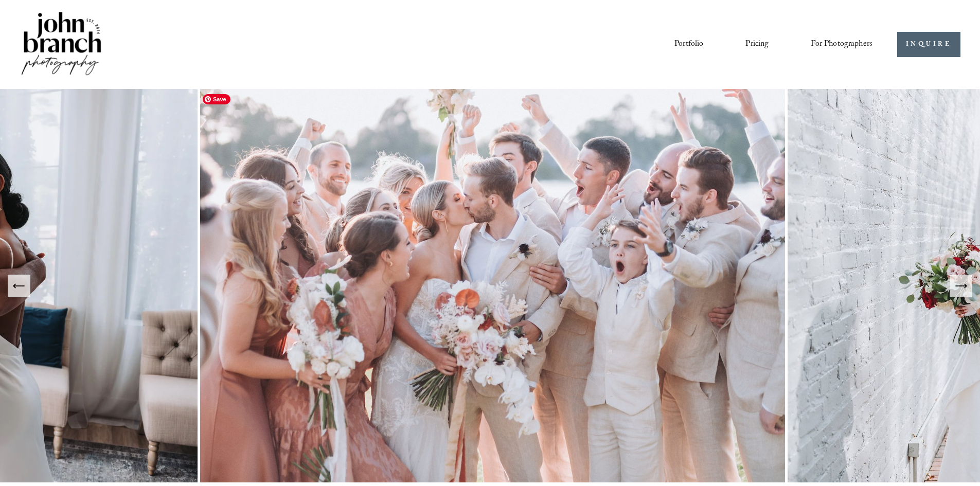  I want to click on span: For Photographers, so click(842, 44).